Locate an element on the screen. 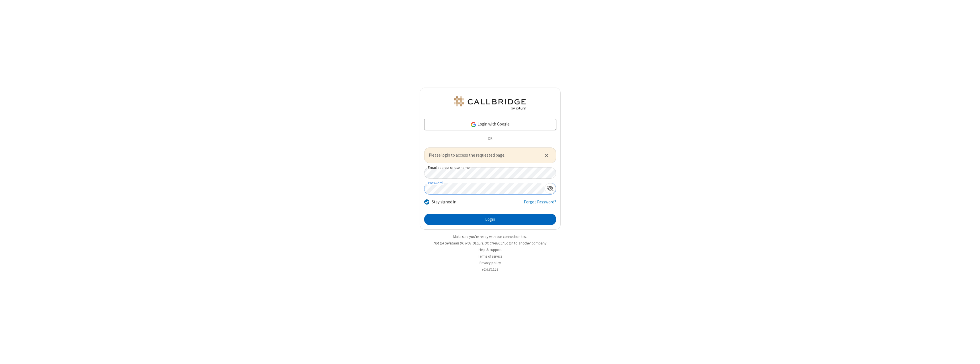 Image resolution: width=980 pixels, height=364 pixels. button: Login to another company is located at coordinates (526, 243).